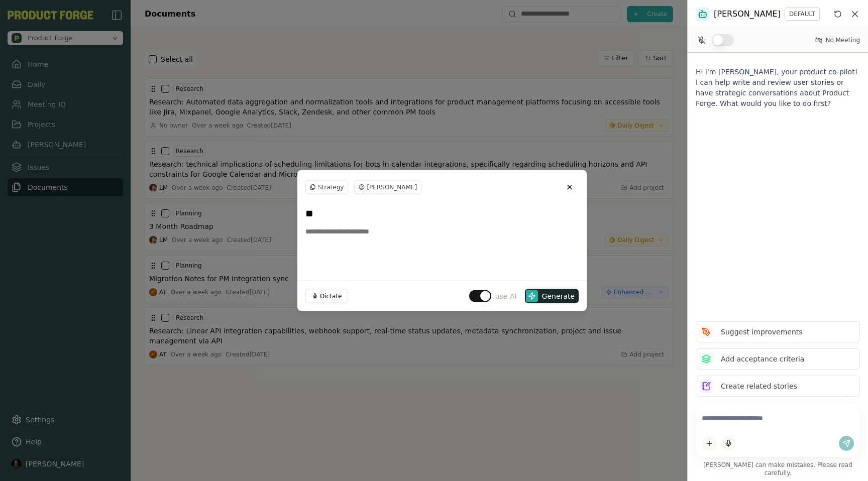 The height and width of the screenshot is (481, 868). What do you see at coordinates (330, 296) in the screenshot?
I see `span: Dictate` at bounding box center [330, 296].